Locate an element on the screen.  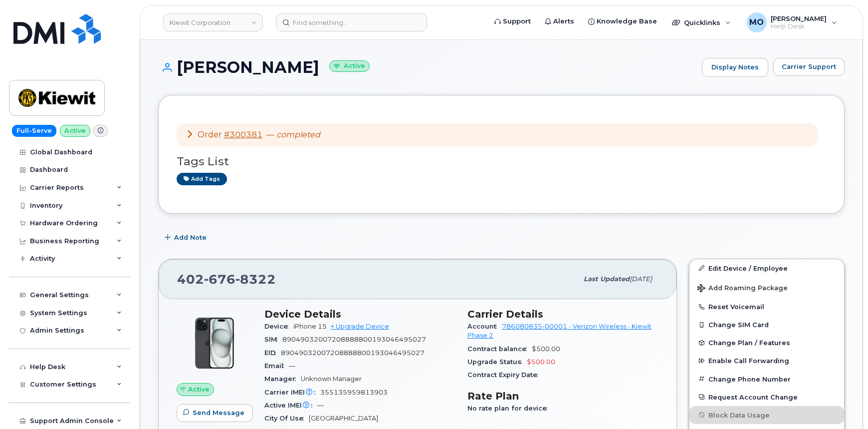
span: Manager is located at coordinates (282, 379).